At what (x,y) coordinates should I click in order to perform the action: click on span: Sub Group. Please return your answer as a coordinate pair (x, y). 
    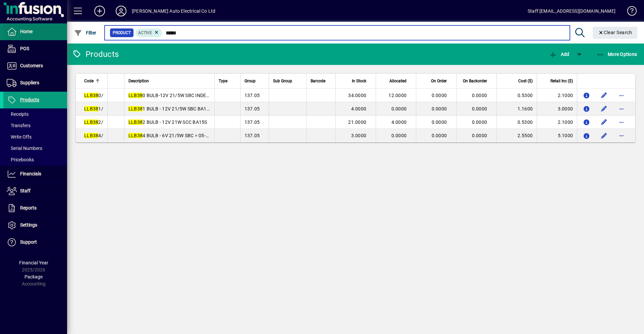
    Looking at the image, I should click on (282, 81).